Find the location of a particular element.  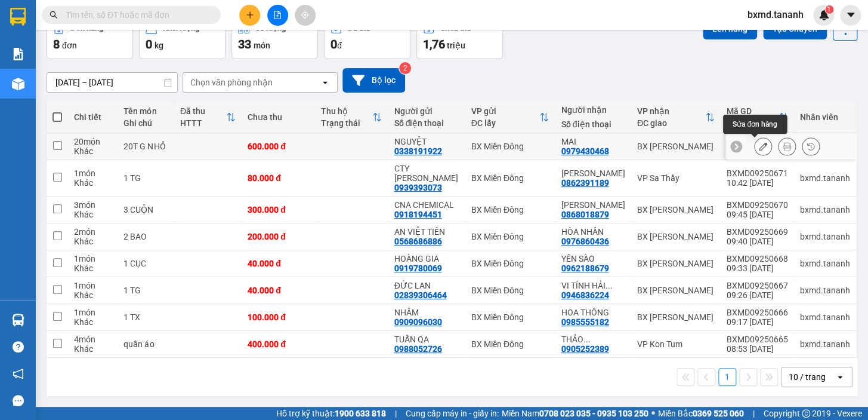

div: TUẤN QA is located at coordinates (425, 339).